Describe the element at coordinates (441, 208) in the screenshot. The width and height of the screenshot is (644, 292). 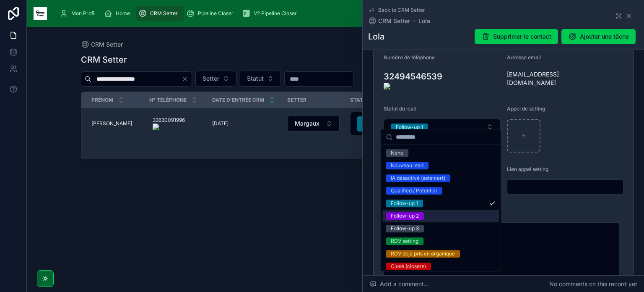
I see `div: Suggestions` at that location.